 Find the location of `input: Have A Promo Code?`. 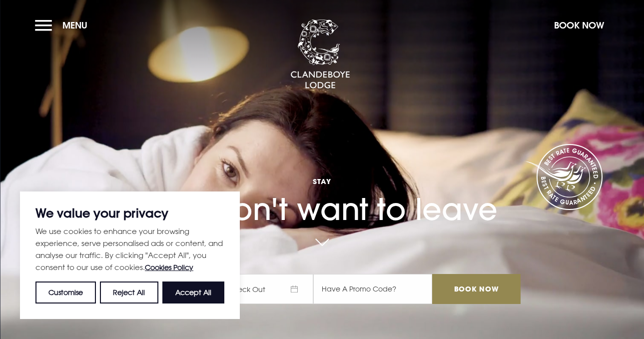

input: Have A Promo Code? is located at coordinates (373, 289).